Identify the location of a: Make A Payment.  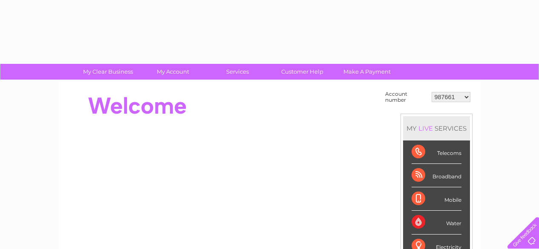
(367, 72).